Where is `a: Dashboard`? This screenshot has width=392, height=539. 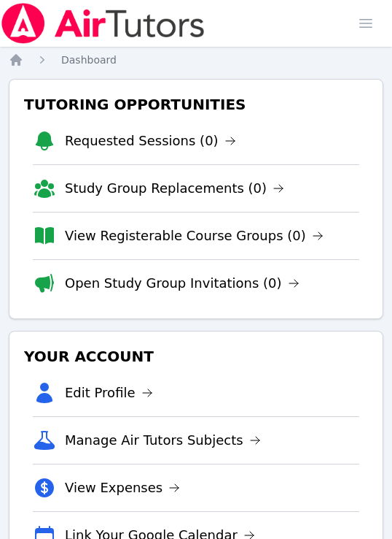
a: Dashboard is located at coordinates (89, 60).